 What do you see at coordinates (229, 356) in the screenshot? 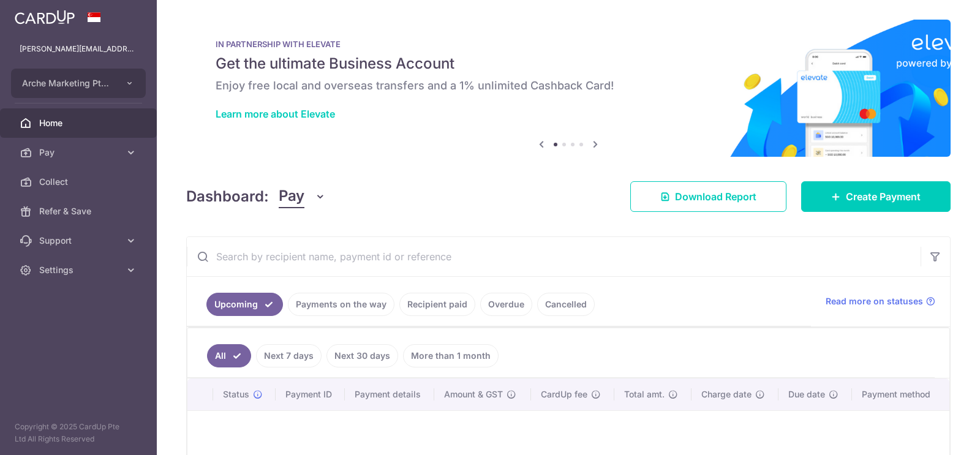
I see `a: All` at bounding box center [229, 356].